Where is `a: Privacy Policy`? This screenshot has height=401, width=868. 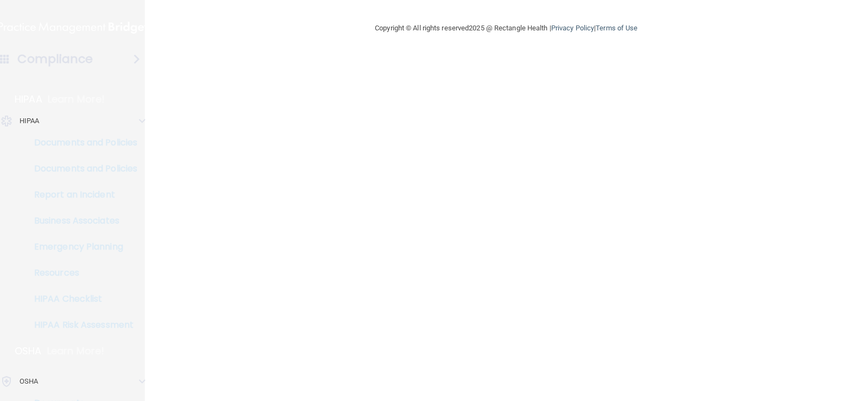 a: Privacy Policy is located at coordinates (572, 27).